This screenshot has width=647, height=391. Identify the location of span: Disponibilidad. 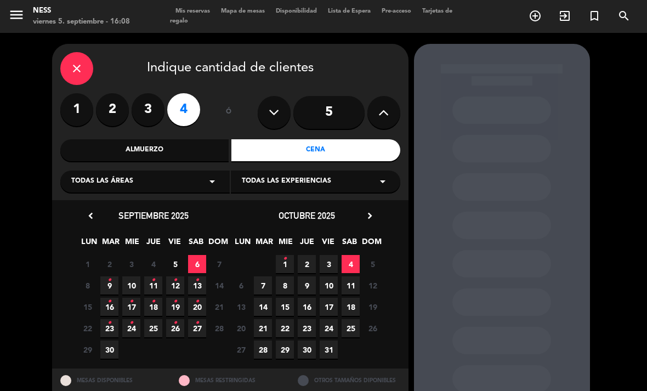
(296, 11).